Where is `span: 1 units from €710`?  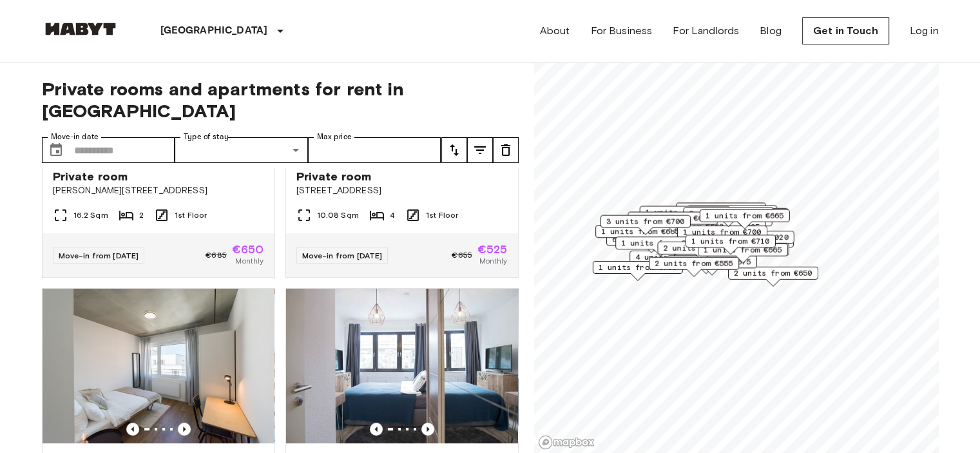
span: 1 units from €710 is located at coordinates (730, 241).